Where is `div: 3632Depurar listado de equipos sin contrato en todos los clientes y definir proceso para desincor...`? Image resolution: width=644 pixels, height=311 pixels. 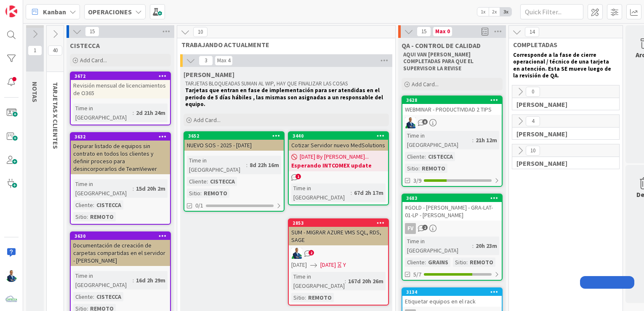
div: 3632Depurar listado de equipos sin contrato en todos los clientes y definir proceso para desincor... is located at coordinates (120, 154).